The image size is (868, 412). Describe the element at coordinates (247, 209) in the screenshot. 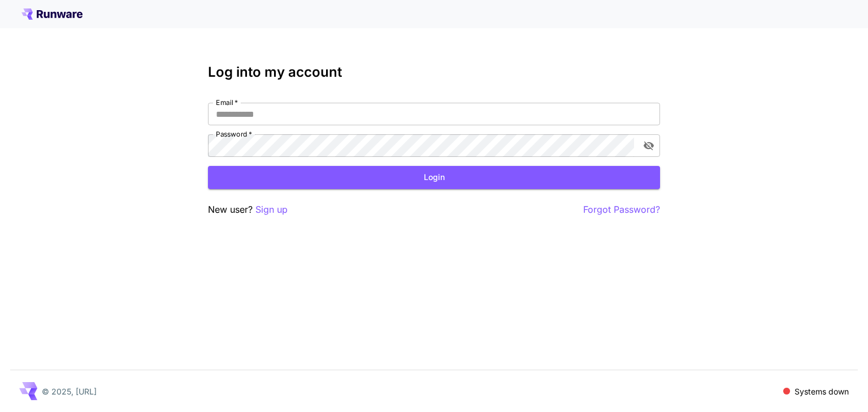

I see `p: New user?` at that location.